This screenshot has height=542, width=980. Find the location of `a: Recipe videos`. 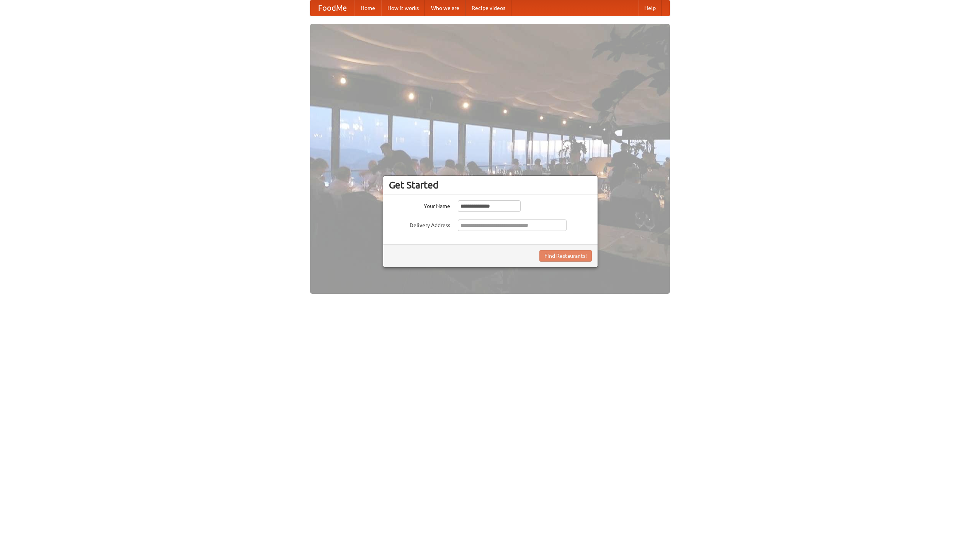

a: Recipe videos is located at coordinates (489, 8).